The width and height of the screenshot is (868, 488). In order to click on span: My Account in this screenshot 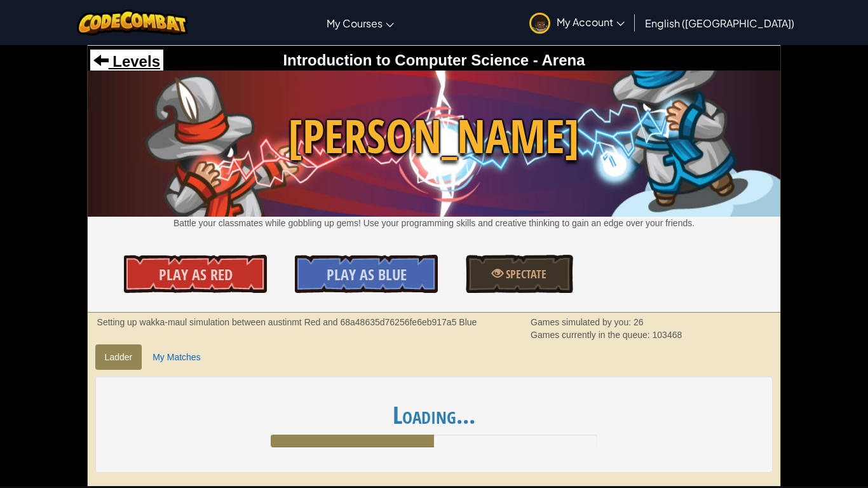, I will do `click(590, 22)`.